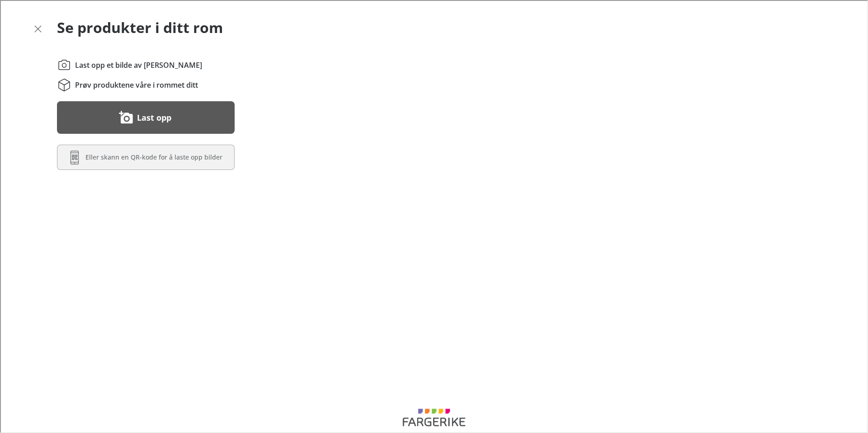 The image size is (868, 433). Describe the element at coordinates (144, 117) in the screenshot. I see `button: Last opp et bilde av rommet ditt` at that location.